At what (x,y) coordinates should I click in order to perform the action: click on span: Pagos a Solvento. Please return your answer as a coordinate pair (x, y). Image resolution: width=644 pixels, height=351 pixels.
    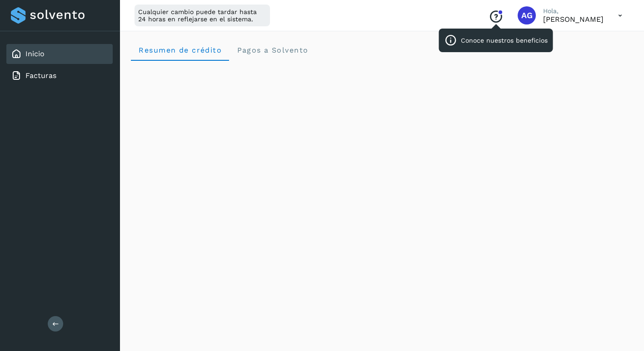
    Looking at the image, I should click on (272, 50).